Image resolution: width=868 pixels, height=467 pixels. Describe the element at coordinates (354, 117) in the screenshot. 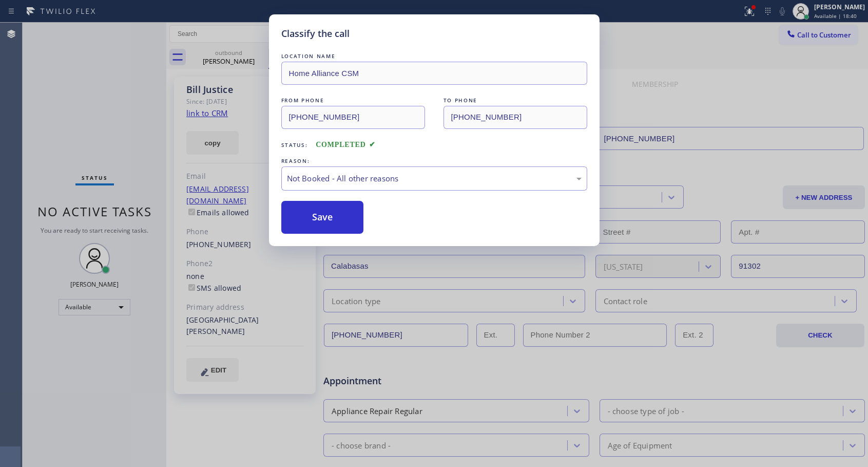

I see `input: From phone` at that location.